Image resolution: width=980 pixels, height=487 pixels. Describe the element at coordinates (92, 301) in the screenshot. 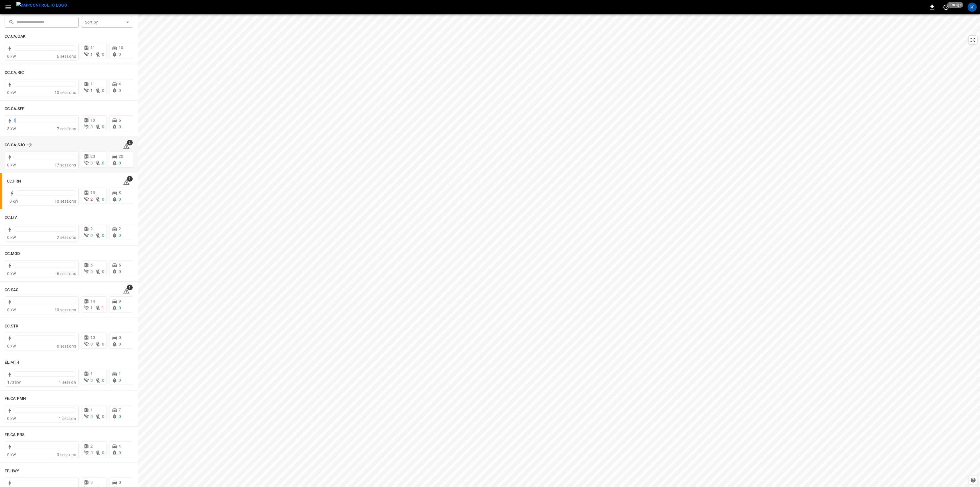

I see `span: 14` at that location.